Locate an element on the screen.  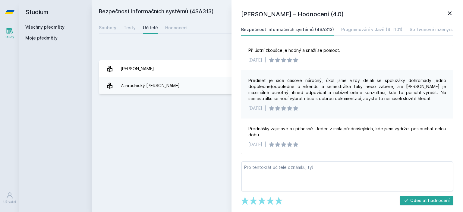
div: Soubory is located at coordinates (108, 28).